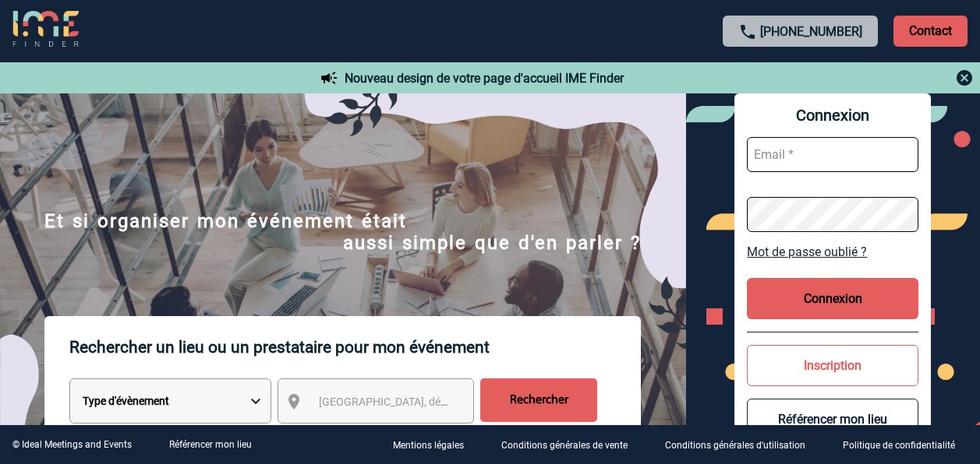 Image resolution: width=980 pixels, height=464 pixels. Describe the element at coordinates (427, 446) in the screenshot. I see `p: Mentions légales` at that location.